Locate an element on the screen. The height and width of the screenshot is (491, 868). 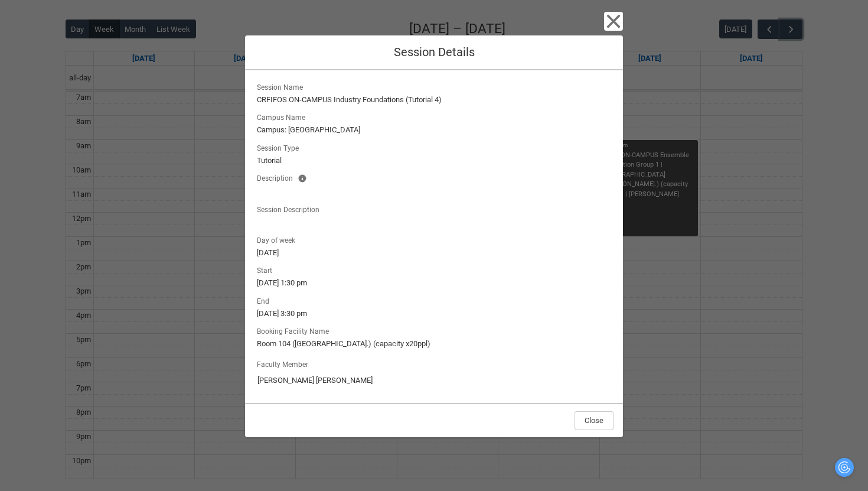
lightning-formatted-text: Tutorial is located at coordinates (434, 161).